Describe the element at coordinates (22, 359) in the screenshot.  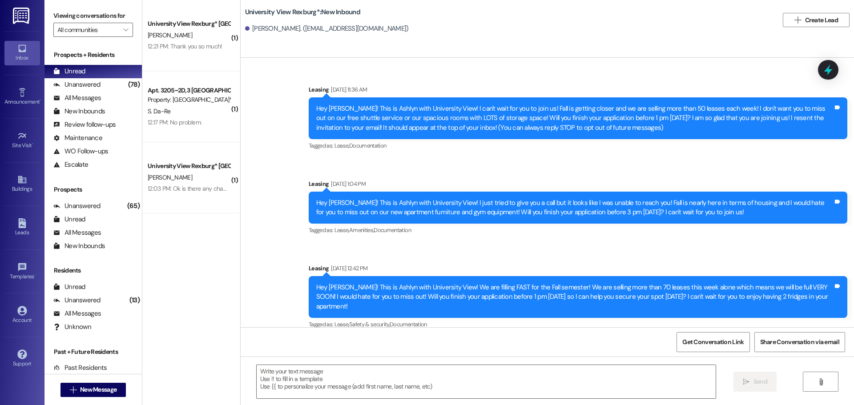
I see `a: Support` at that location.